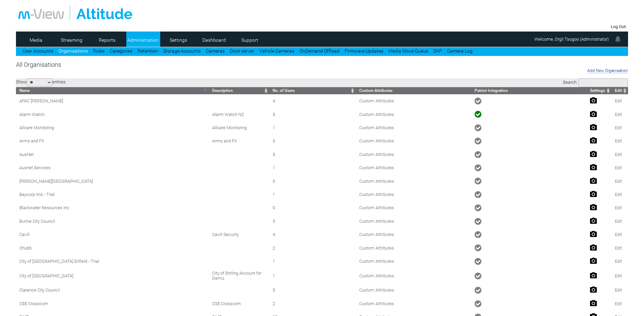  Describe the element at coordinates (239, 114) in the screenshot. I see `td: Alarm Watch NZ` at that location.